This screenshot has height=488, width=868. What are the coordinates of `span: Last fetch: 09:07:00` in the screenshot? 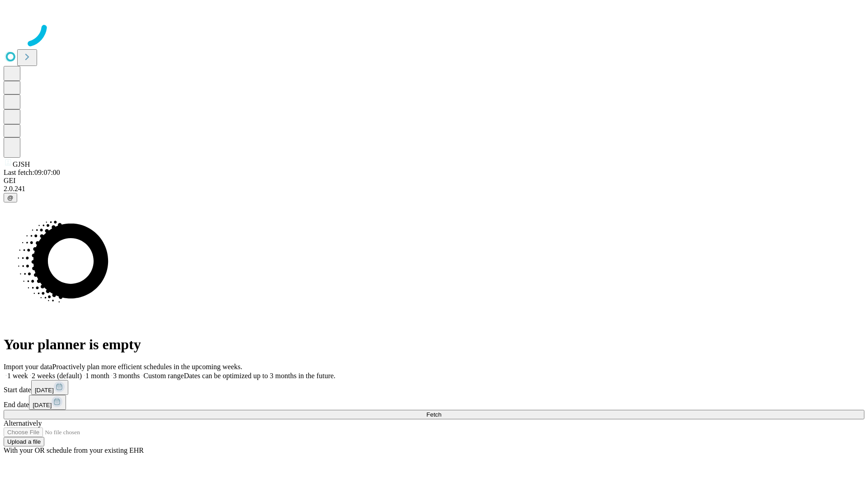 It's located at (31, 172).